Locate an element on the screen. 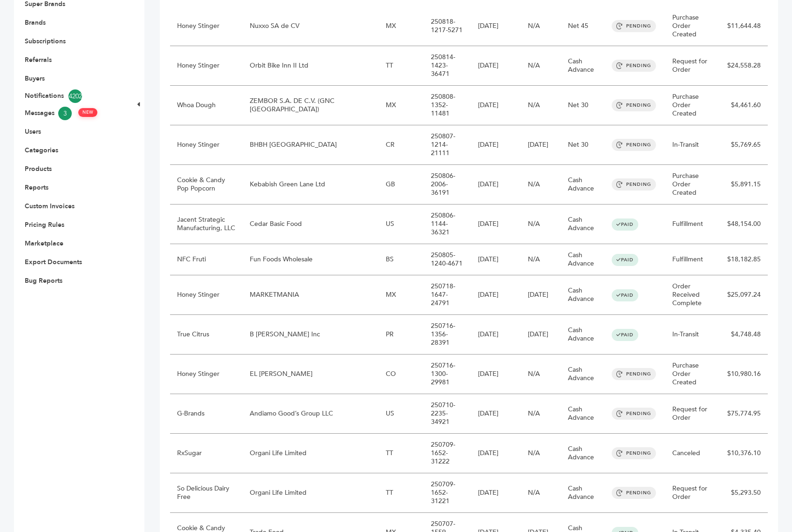 The width and height of the screenshot is (792, 532). td: 250716-1356-28391 is located at coordinates (448, 335).